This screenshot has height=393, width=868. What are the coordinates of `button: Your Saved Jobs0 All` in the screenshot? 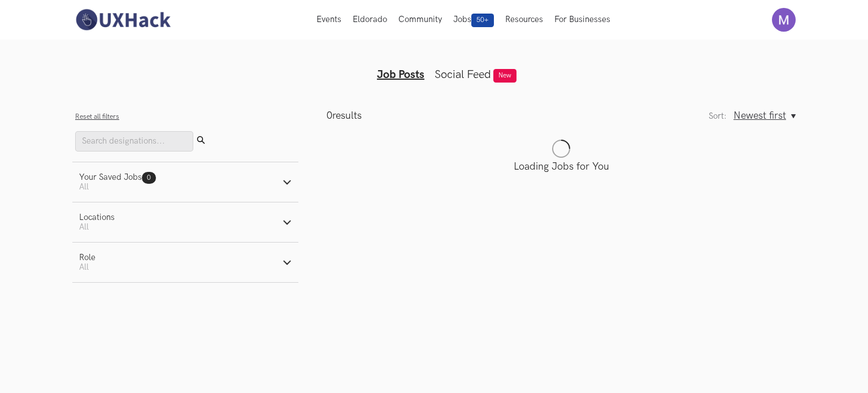 It's located at (185, 182).